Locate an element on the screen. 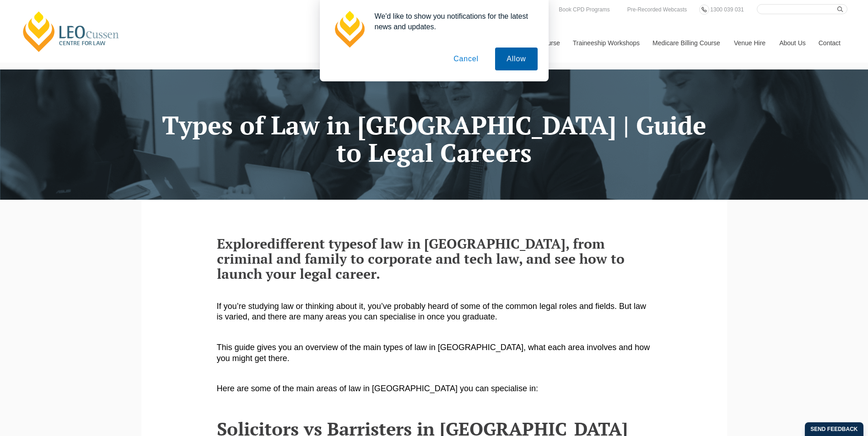  span: Explore is located at coordinates (242, 244).